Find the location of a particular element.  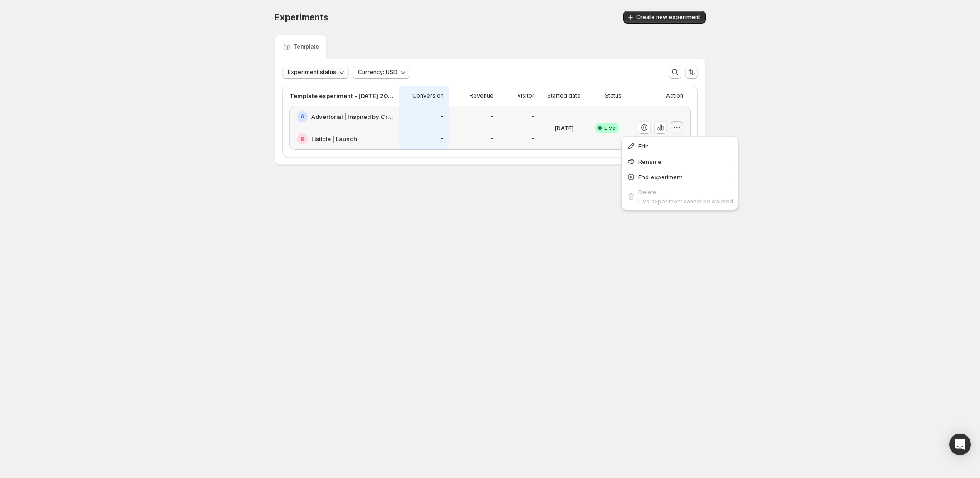

span: Live experiment cannot be deleted is located at coordinates (686, 201).